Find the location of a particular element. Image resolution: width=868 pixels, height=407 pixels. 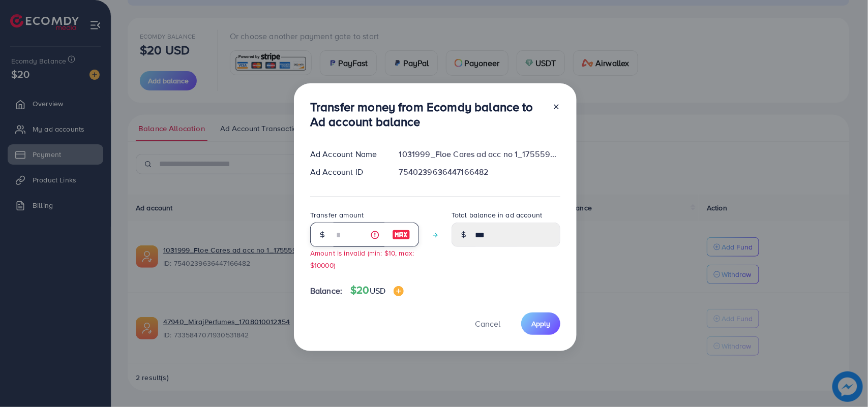

label: Transfer amount is located at coordinates (337, 215).